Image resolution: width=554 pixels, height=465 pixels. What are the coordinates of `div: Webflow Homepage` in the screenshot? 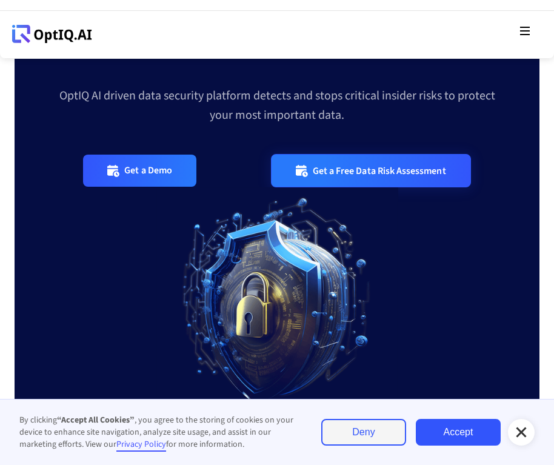 It's located at (12, 42).